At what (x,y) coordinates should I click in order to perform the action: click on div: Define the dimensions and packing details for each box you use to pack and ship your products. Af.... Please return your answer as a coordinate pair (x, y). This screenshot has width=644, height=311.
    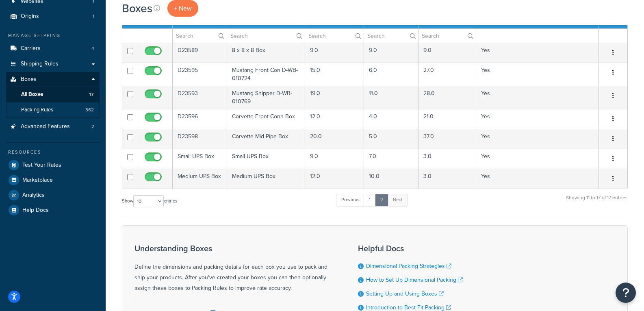
    Looking at the image, I should click on (236, 269).